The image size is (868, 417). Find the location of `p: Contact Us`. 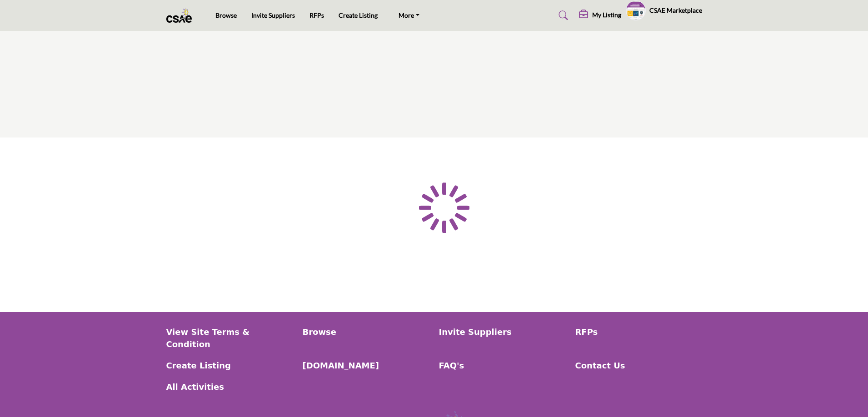

p: Contact Us is located at coordinates (638, 365).